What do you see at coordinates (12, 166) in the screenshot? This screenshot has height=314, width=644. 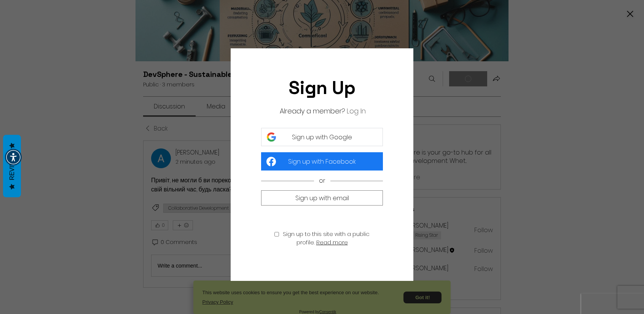 I see `button: Reviews` at bounding box center [12, 166].